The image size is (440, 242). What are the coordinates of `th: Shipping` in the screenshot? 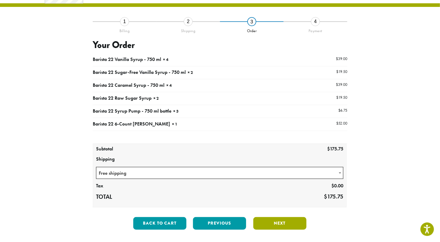 It's located at (220, 159).